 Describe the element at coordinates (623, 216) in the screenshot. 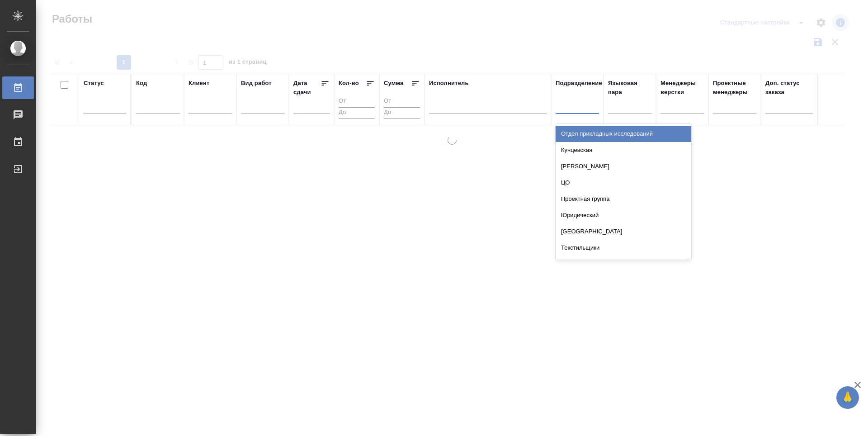

I see `div: Юридический` at that location.